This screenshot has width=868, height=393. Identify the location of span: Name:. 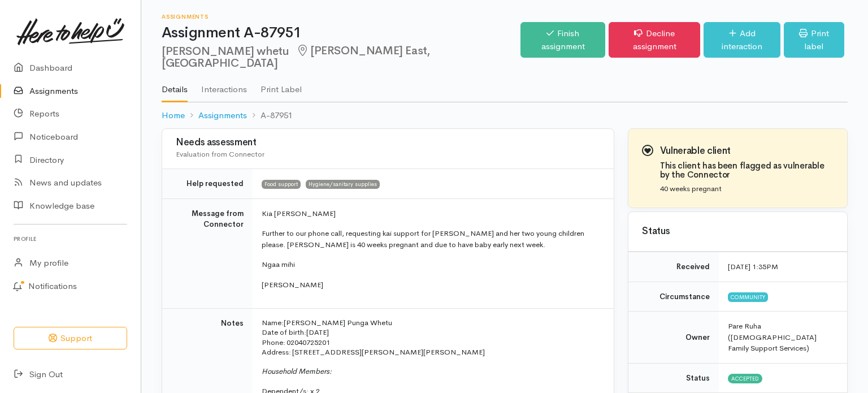
(272, 323).